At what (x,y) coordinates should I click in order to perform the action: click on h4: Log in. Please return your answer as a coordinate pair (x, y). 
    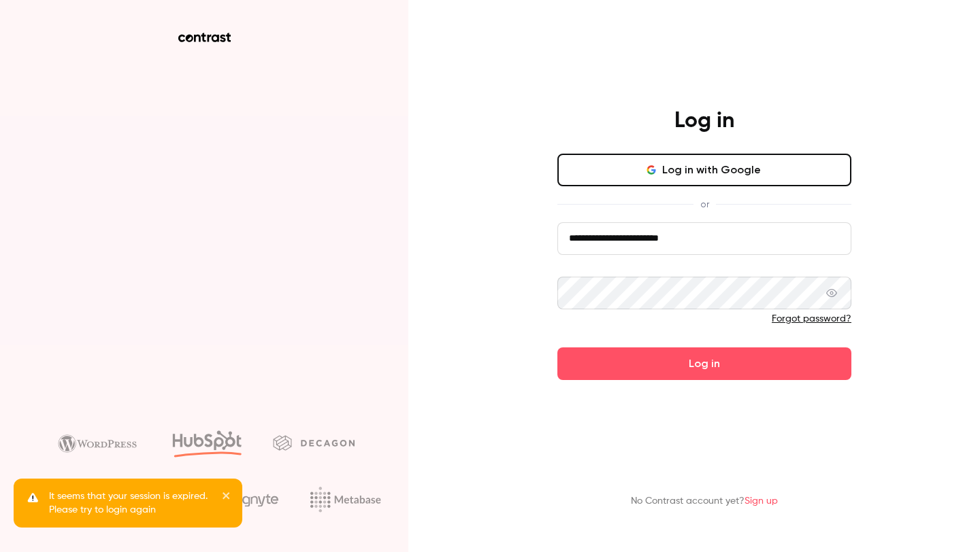
    Looking at the image, I should click on (704, 121).